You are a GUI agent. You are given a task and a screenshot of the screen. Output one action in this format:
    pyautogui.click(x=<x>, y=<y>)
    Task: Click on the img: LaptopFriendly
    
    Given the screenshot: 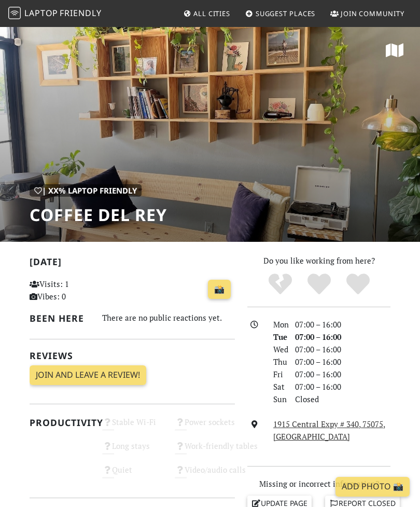 What is the action you would take?
    pyautogui.click(x=15, y=13)
    